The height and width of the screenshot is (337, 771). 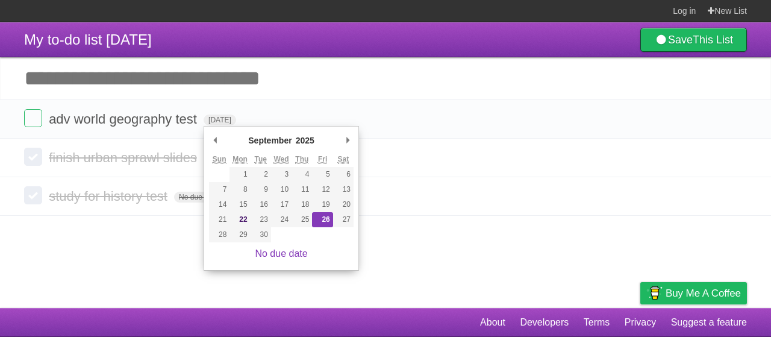 What do you see at coordinates (654, 293) in the screenshot?
I see `img: Buy me a coffee` at bounding box center [654, 293].